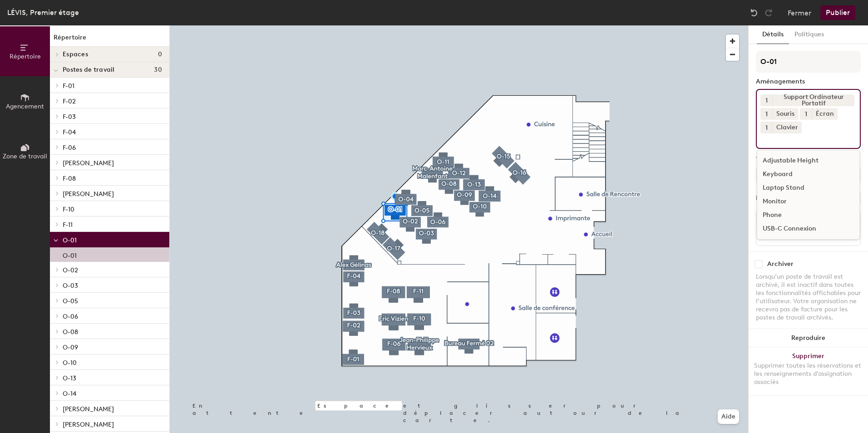  What do you see at coordinates (808, 374) in the screenshot?
I see `div: Supprimer toutes les réservations et les renseignements d’assignation associés` at bounding box center [808, 374].